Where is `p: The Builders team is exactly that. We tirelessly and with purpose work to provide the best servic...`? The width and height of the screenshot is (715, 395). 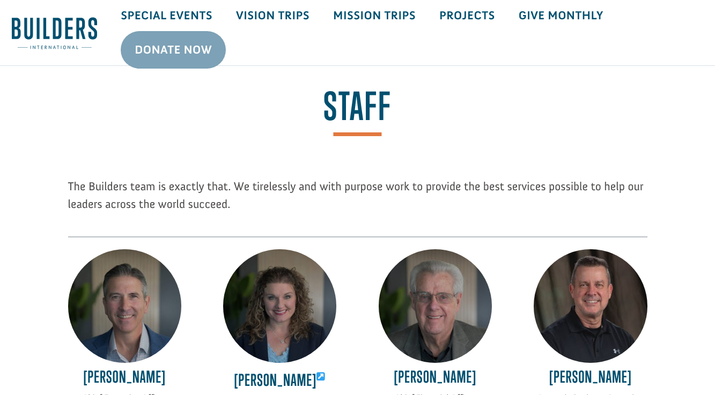
p: The Builders team is exactly that. We tirelessly and with purpose work to provide the best servic... is located at coordinates (358, 201).